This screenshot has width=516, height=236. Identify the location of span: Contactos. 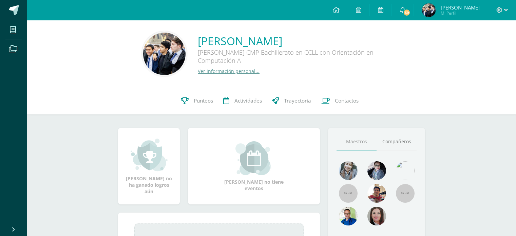
(347, 100).